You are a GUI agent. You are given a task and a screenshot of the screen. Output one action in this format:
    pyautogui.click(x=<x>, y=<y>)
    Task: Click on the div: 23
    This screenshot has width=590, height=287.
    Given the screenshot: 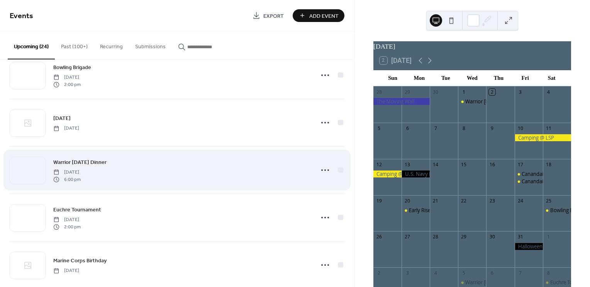 What is the action you would take?
    pyautogui.click(x=492, y=201)
    